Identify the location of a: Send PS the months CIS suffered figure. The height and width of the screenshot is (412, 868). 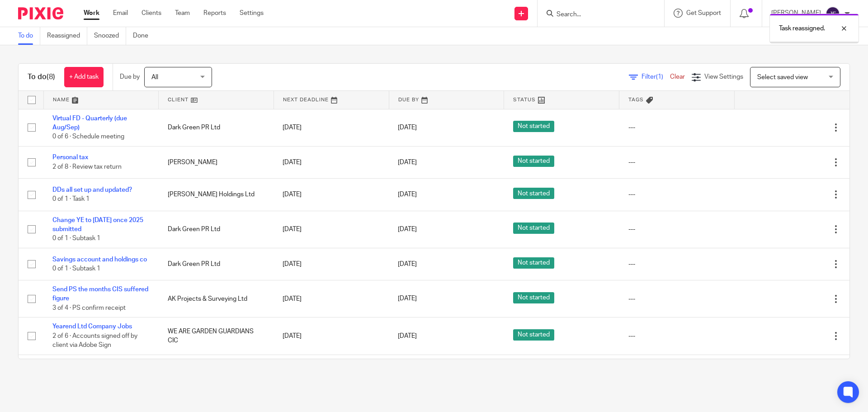
(100, 294).